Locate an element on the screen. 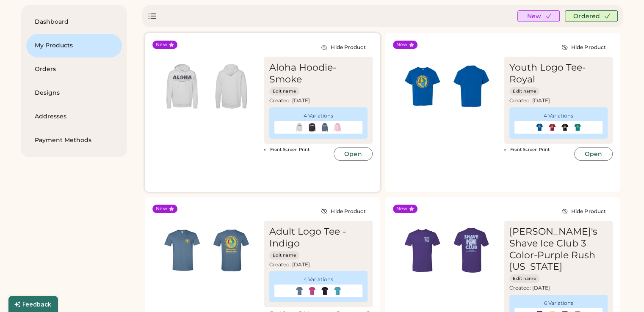 The image size is (644, 312). div: Dashboard is located at coordinates (74, 22).